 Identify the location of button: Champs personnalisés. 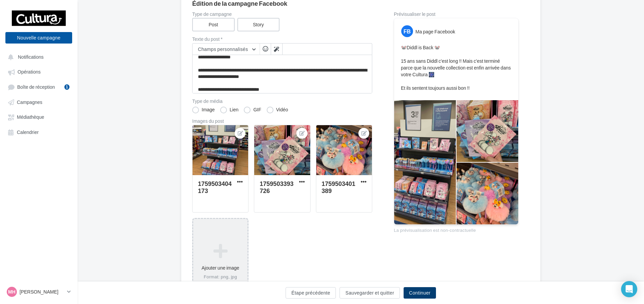
(226, 49).